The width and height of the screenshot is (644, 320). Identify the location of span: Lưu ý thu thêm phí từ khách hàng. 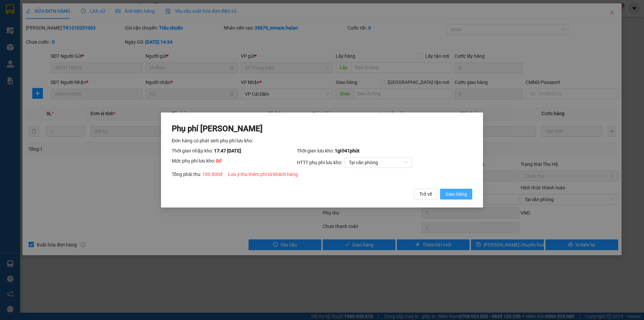
(263, 174).